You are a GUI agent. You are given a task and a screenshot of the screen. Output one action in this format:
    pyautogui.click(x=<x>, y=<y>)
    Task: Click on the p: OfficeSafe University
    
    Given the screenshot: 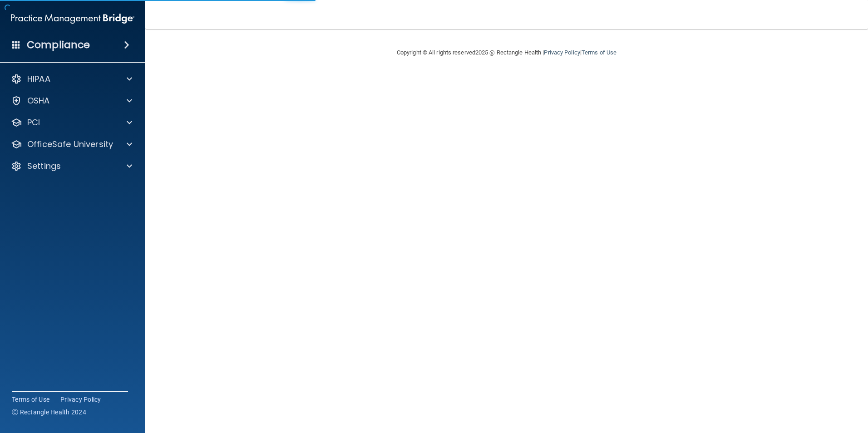 What is the action you would take?
    pyautogui.click(x=70, y=144)
    